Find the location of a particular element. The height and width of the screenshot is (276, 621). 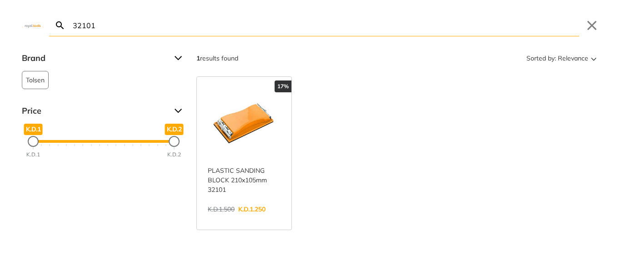

input: Search… is located at coordinates (325, 25).